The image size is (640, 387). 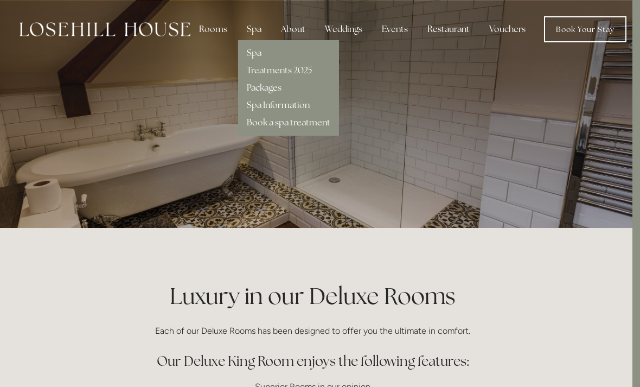 I want to click on div: Restaurant, so click(x=449, y=29).